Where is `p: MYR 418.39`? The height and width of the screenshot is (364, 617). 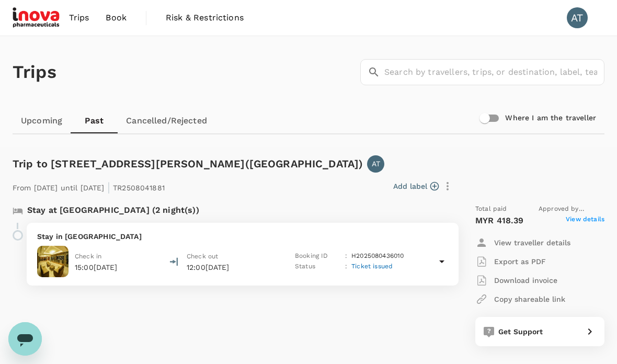
p: MYR 418.39 is located at coordinates (499, 220).